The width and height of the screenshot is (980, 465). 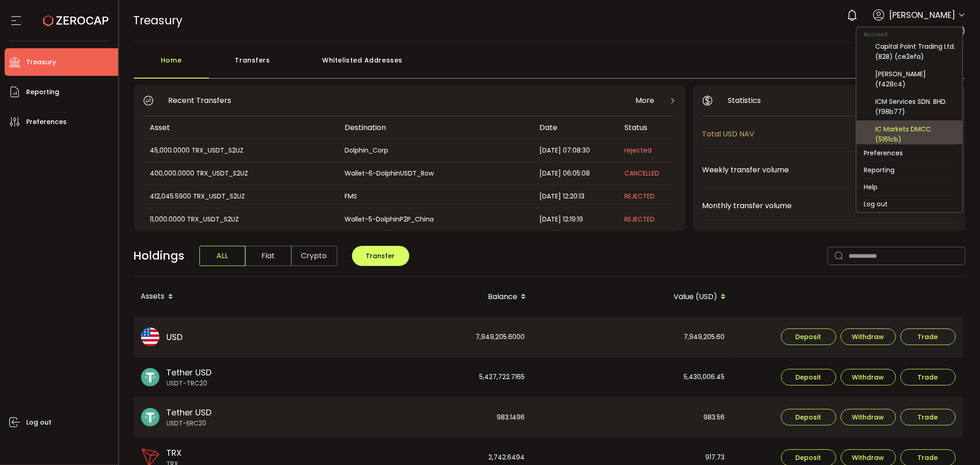 What do you see at coordinates (380, 256) in the screenshot?
I see `button: Transfer` at bounding box center [380, 256].